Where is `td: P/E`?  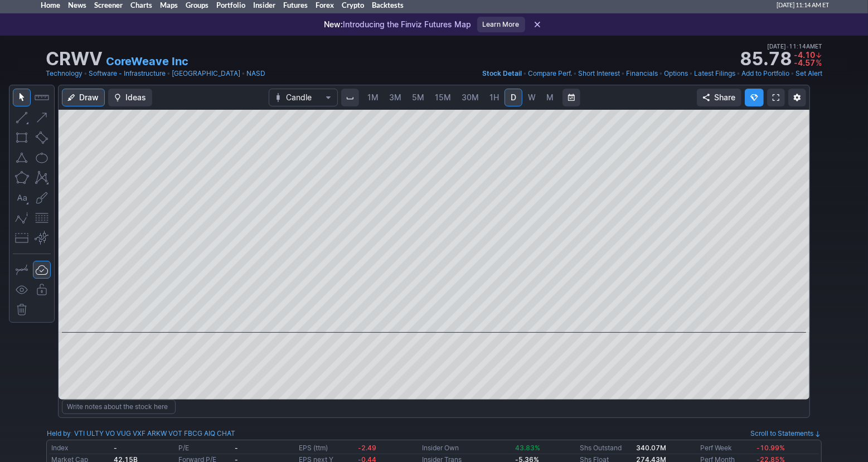 td: P/E is located at coordinates (204, 448).